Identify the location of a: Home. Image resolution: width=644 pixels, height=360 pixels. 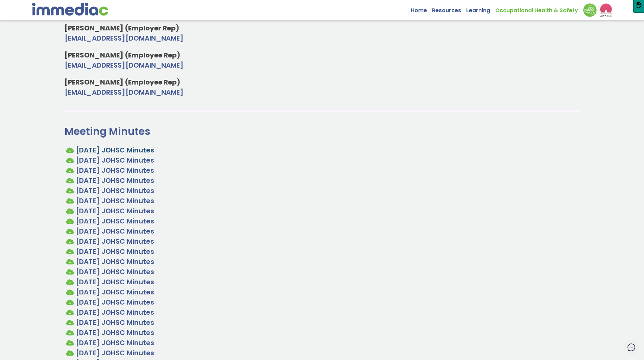
(422, 9).